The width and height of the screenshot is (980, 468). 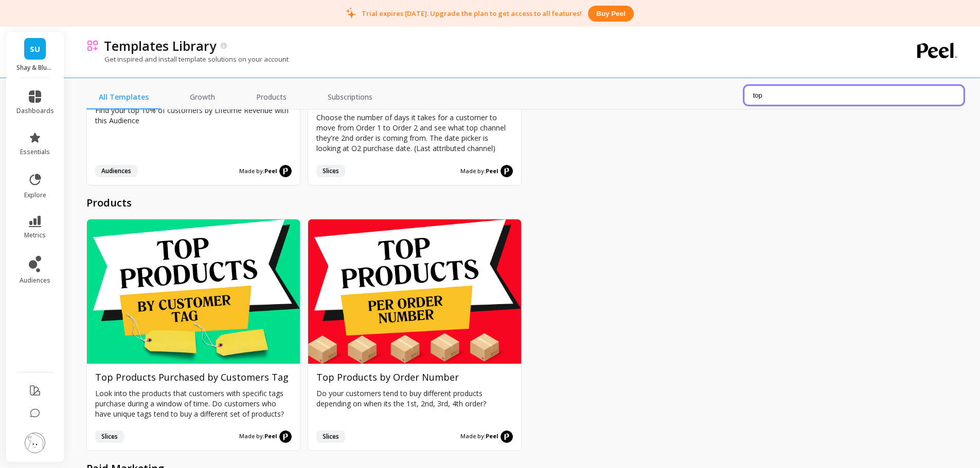 What do you see at coordinates (35, 281) in the screenshot?
I see `span: audiences` at bounding box center [35, 281].